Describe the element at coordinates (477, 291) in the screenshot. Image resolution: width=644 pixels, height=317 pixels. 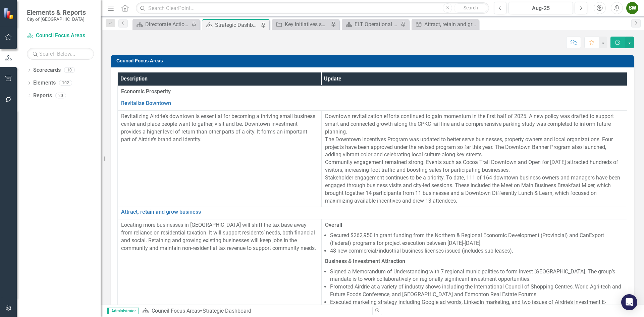
I see `li: Promoted Airdrie at a variety of industry shows including the International Council of Shopping C...` at that location.